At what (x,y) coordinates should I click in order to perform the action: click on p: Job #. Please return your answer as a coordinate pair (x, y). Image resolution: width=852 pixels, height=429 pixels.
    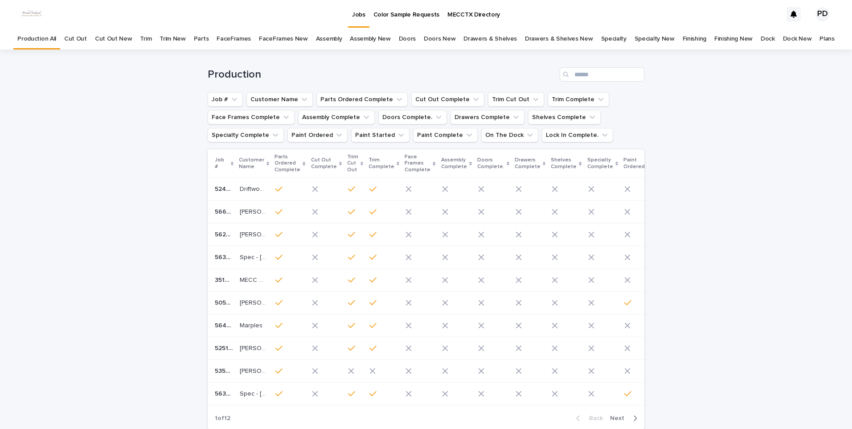
    Looking at the image, I should click on (221, 163).